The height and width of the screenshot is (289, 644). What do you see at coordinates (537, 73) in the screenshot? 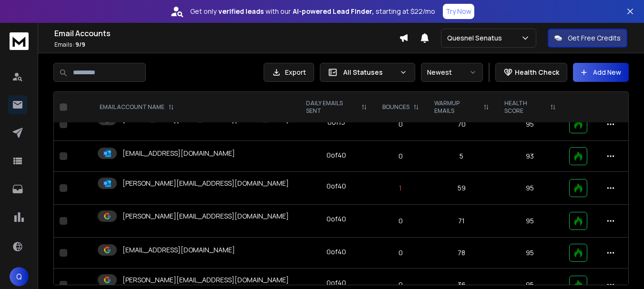
I see `p: Health Check` at bounding box center [537, 73].